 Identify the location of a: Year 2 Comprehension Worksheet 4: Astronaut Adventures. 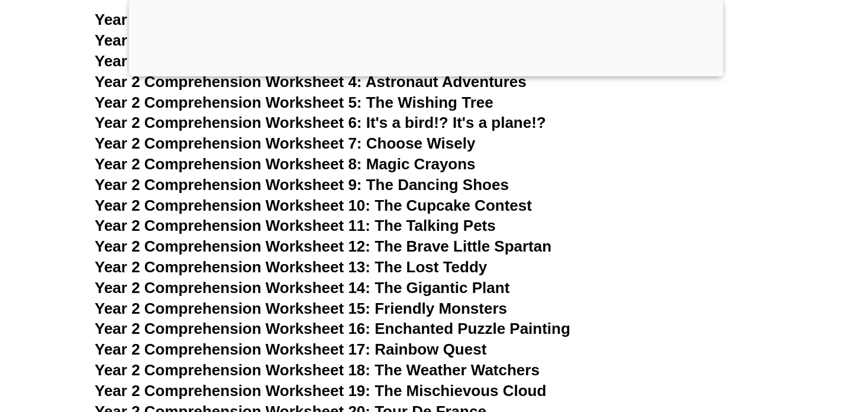
(311, 82).